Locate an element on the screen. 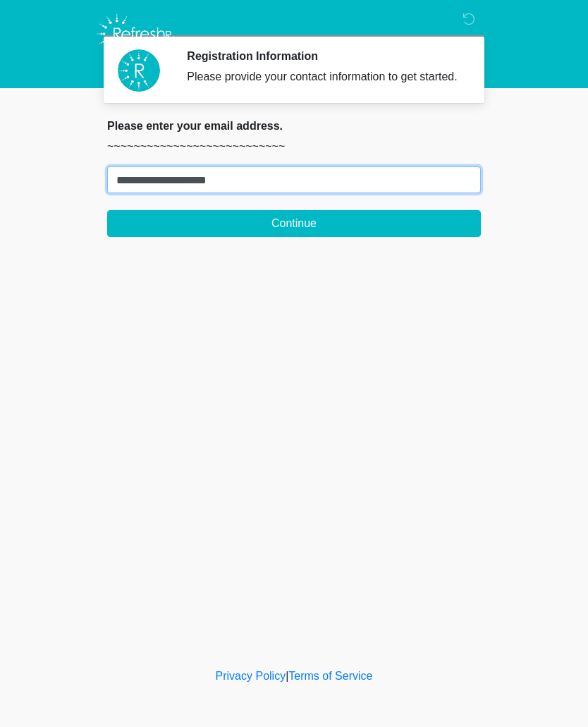 This screenshot has height=727, width=588. h2: Please enter your email address. is located at coordinates (294, 126).